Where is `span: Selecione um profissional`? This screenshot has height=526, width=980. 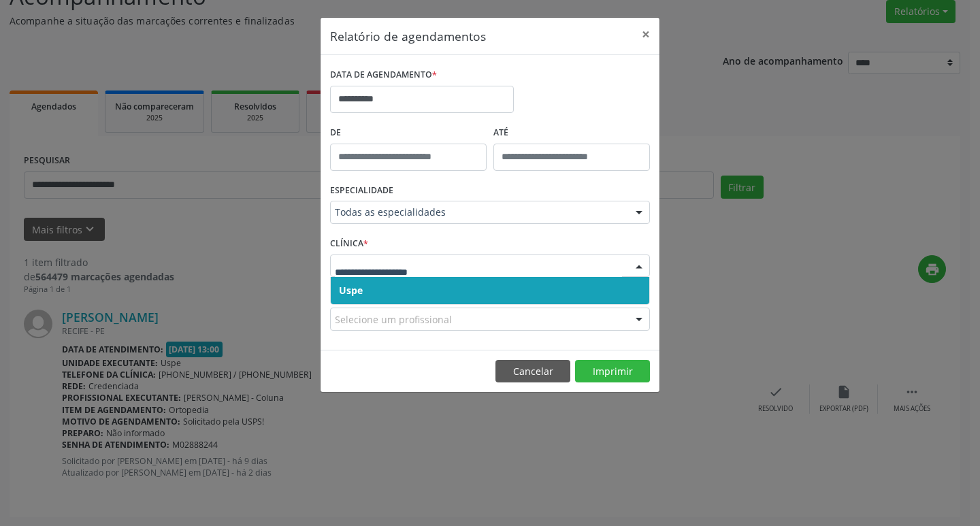
span: Selecione um profissional is located at coordinates (393, 319).